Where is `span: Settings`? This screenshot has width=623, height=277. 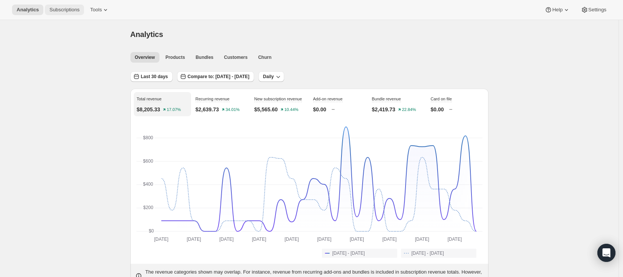 span: Settings is located at coordinates (597, 10).